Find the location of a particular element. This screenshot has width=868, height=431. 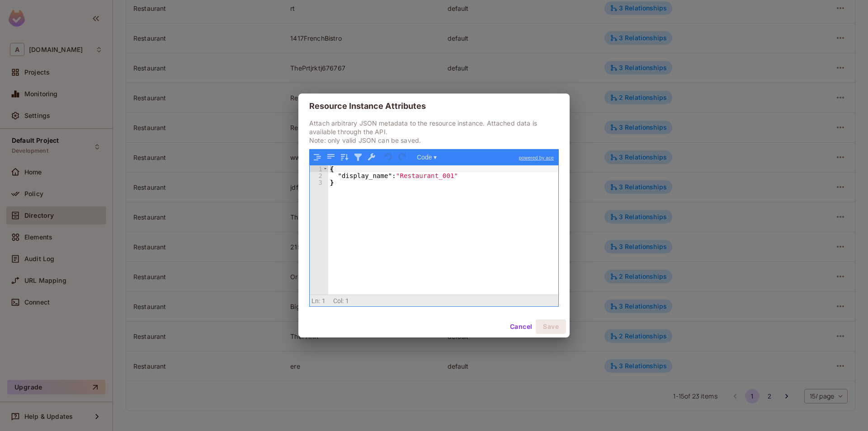

button: Save is located at coordinates (551, 327).